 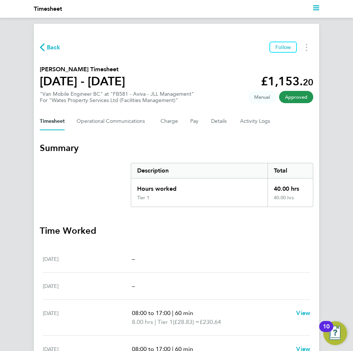 I want to click on span: View, so click(x=303, y=313).